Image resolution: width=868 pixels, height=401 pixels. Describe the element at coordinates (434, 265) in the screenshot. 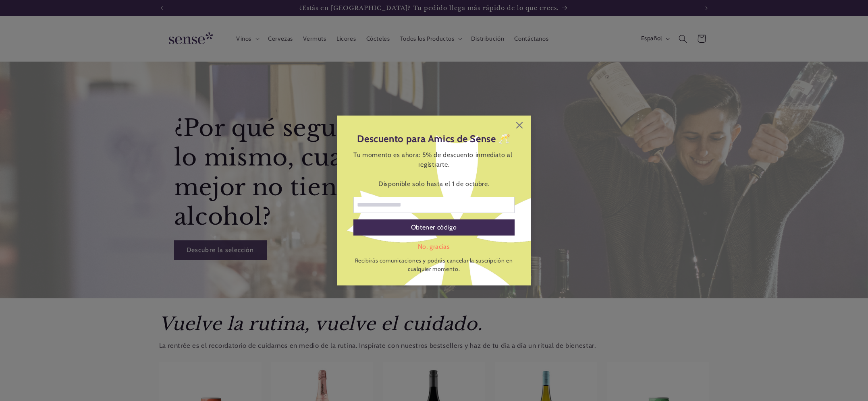

I see `p: Recibirás comunicaciones y podrás cancelar la suscripción en cualquier momento.` at that location.